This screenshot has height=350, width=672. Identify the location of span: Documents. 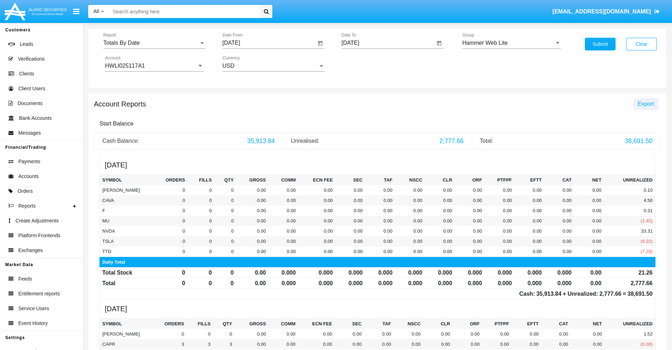
(30, 103).